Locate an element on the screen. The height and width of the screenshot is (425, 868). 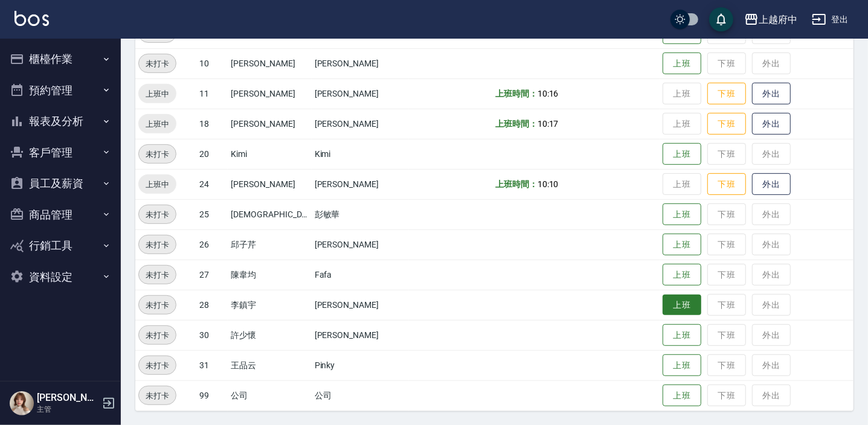
td: 許少懷 is located at coordinates (269, 335).